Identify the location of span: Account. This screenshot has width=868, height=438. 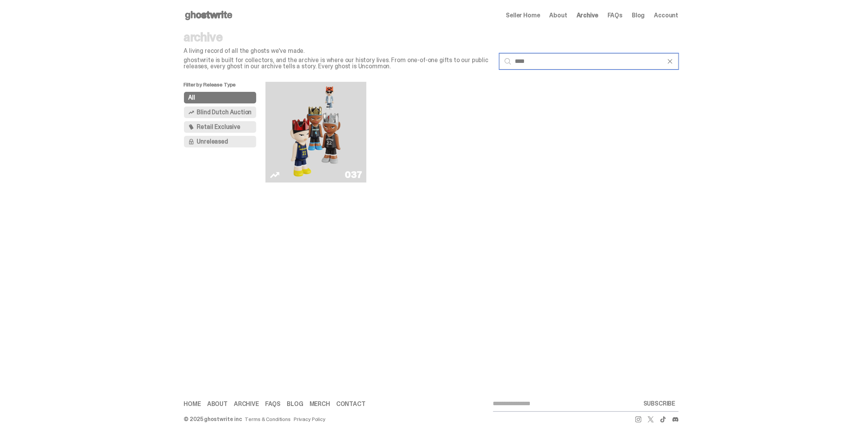
(666, 16).